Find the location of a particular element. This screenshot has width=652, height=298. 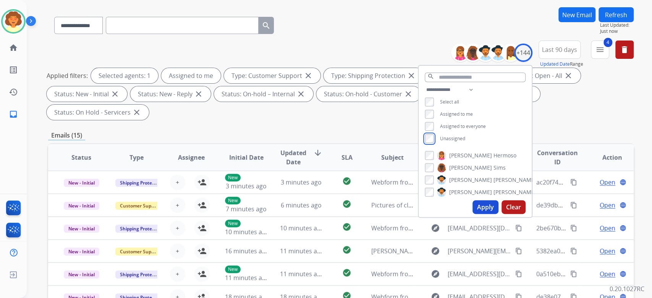

mat-icon: history is located at coordinates (13, 92).